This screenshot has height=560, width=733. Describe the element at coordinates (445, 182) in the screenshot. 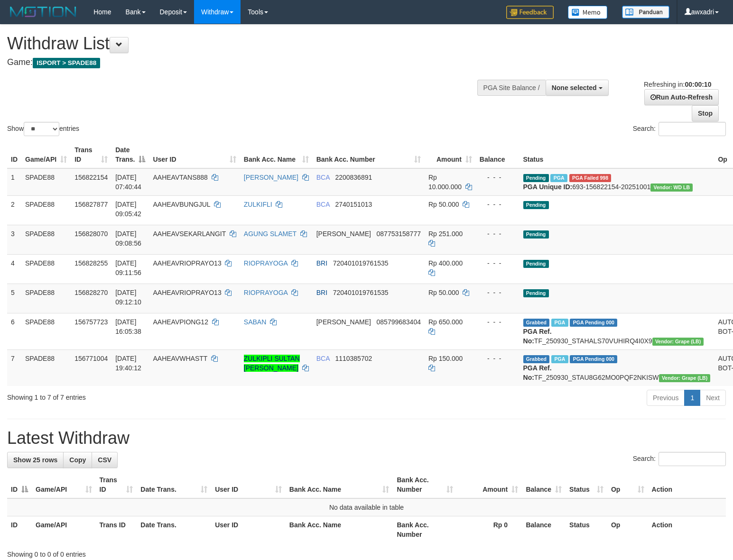

I see `span: Rp 10.000.000` at that location.